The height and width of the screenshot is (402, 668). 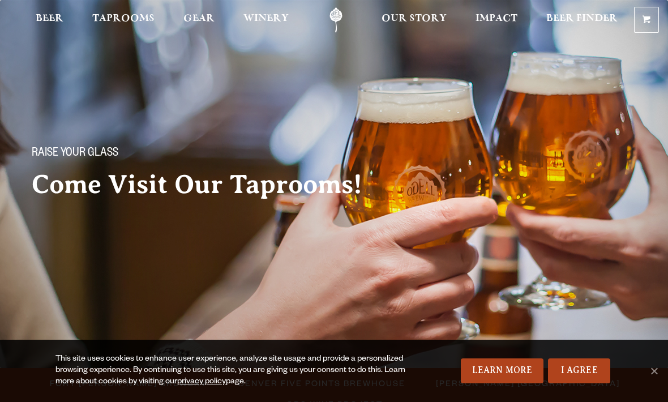 I want to click on span: Winery, so click(x=266, y=19).